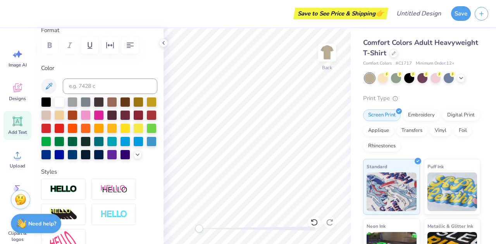  What do you see at coordinates (377, 64) in the screenshot?
I see `span: Comfort Colors` at bounding box center [377, 64].